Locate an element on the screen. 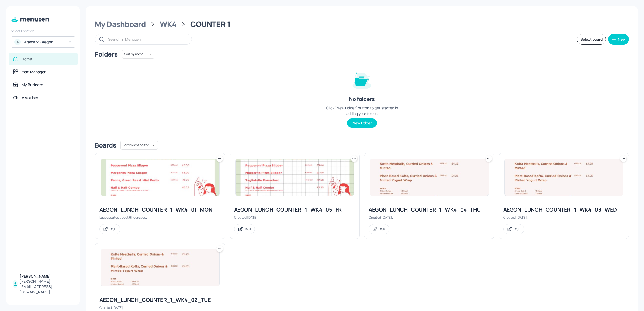 The height and width of the screenshot is (311, 644). div: Last updated about 6 hours ago. is located at coordinates (160, 217).